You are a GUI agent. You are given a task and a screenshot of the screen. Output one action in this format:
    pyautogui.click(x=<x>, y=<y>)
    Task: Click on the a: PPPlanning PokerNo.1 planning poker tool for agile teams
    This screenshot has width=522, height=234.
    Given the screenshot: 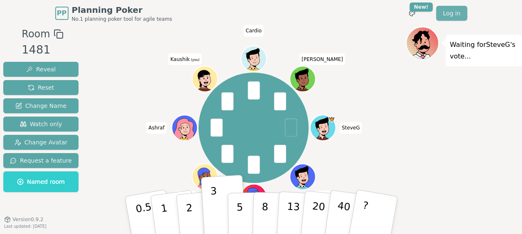 What is the action you would take?
    pyautogui.click(x=114, y=13)
    